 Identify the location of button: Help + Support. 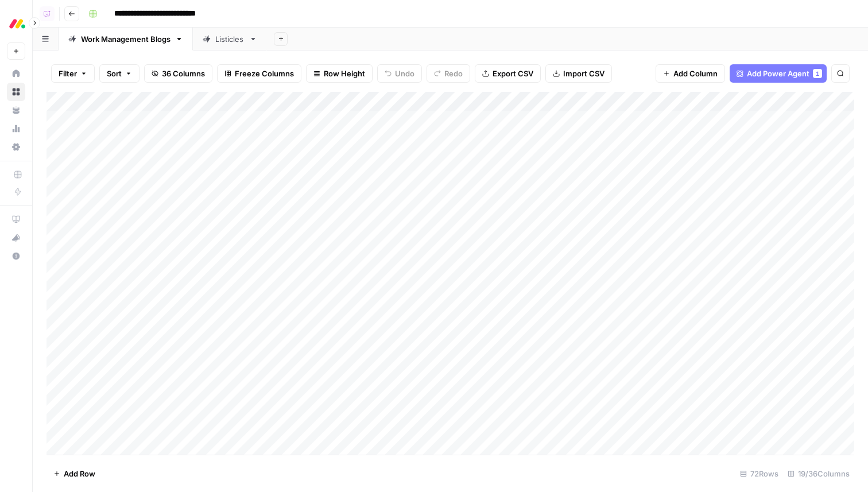
(16, 256).